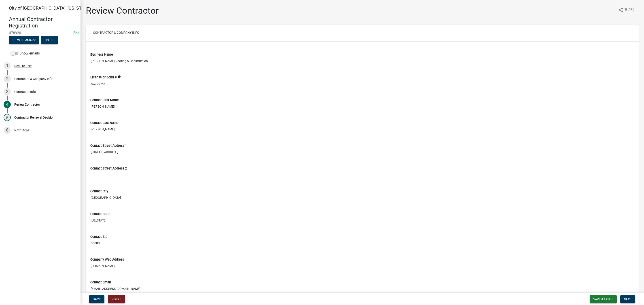 This screenshot has width=644, height=305. Describe the element at coordinates (627, 299) in the screenshot. I see `button: Next` at that location.